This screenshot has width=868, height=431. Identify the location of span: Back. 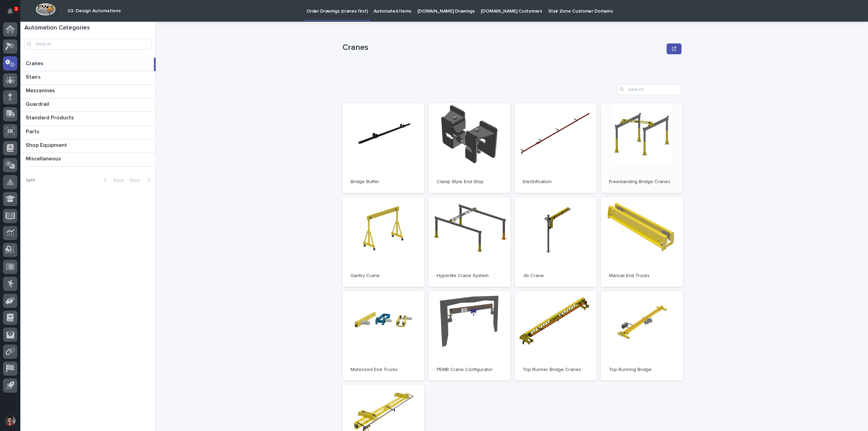
(117, 181).